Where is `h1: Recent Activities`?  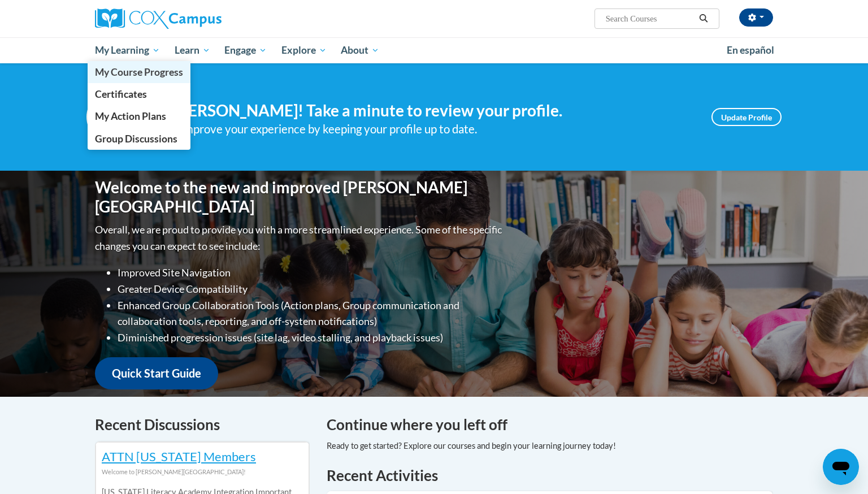
h1: Recent Activities is located at coordinates (550, 475).